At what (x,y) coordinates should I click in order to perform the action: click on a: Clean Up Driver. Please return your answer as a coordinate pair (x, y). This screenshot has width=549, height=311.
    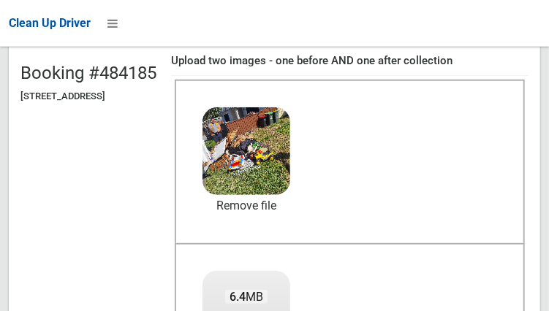
    Looking at the image, I should click on (50, 23).